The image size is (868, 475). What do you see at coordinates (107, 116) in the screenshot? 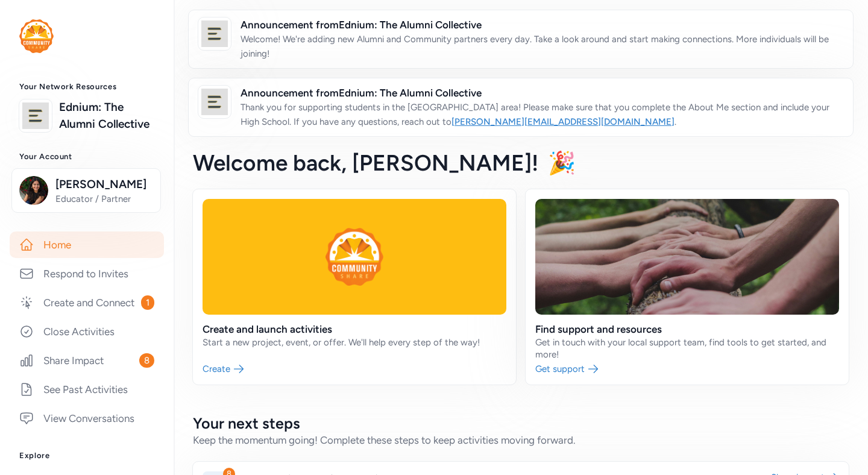
I see `a: Ednium: The Alumni Collective` at bounding box center [107, 116].